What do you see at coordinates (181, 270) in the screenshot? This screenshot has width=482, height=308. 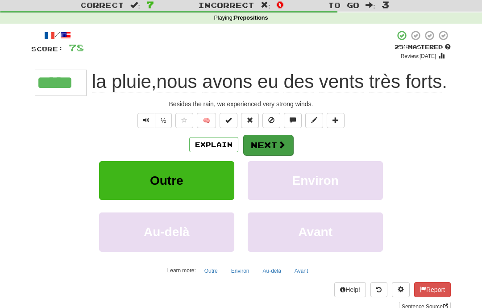 I see `small: Learn more:` at bounding box center [181, 270].